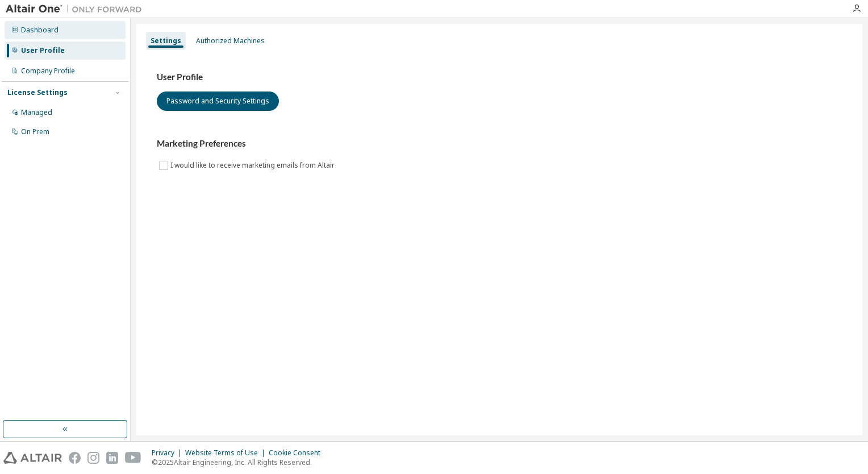 The width and height of the screenshot is (868, 474). Describe the element at coordinates (133, 457) in the screenshot. I see `img: youtube.svg` at that location.